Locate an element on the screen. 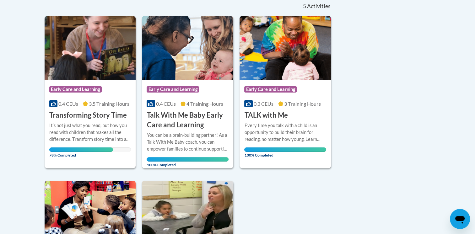  h3: TALK with Me is located at coordinates (266, 115).